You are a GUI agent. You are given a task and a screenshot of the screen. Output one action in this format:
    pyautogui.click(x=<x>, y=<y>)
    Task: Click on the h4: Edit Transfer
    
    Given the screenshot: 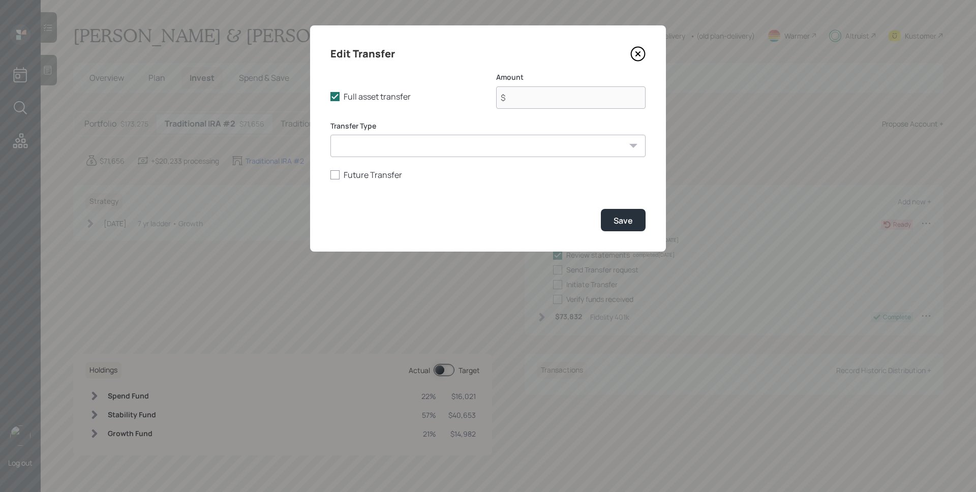 What is the action you would take?
    pyautogui.click(x=362, y=54)
    